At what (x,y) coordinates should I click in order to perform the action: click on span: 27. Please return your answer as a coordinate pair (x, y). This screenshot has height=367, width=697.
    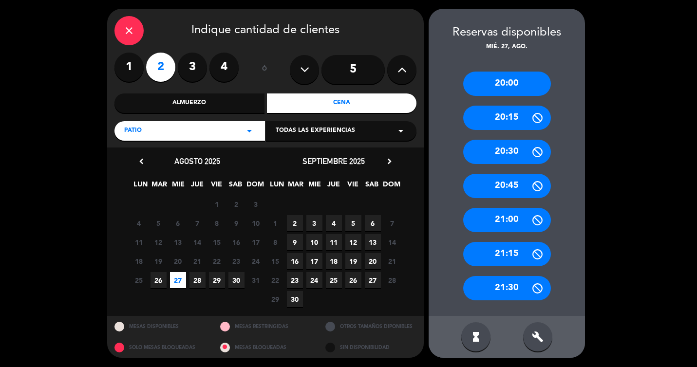
    Looking at the image, I should click on (373, 280).